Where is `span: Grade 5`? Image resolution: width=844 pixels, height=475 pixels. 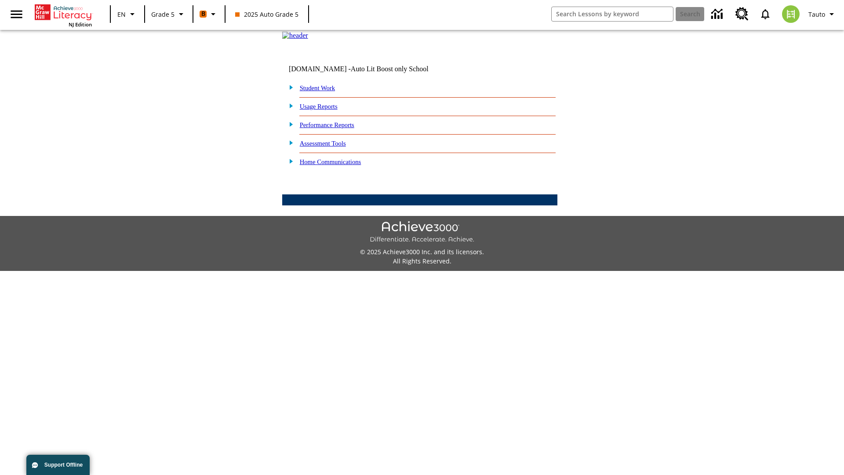 span: Grade 5 is located at coordinates (163, 14).